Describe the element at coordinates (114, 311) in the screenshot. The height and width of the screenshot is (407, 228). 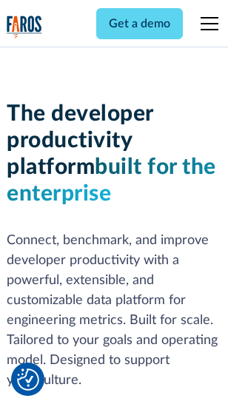
I see `p: Connect, benchmark, and improve developer productivity with a powerful, extensible, and customiza...` at that location.